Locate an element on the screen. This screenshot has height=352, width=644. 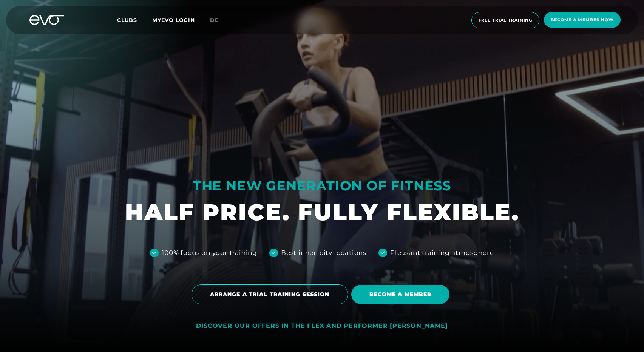
font: BECOME A MEMBER is located at coordinates (401, 294).